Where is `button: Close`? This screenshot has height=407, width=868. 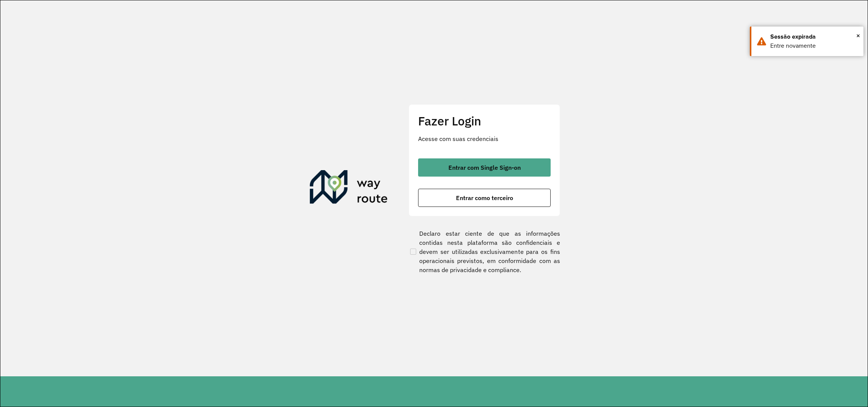
button: Close is located at coordinates (858, 36).